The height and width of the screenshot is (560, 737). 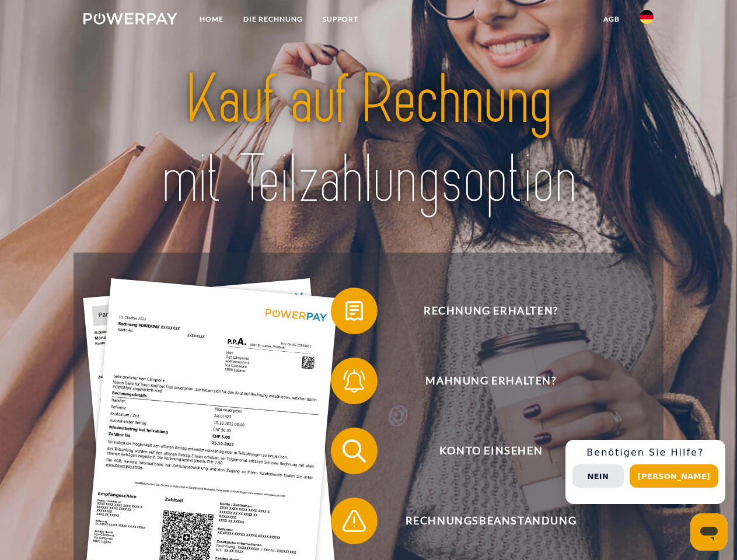 What do you see at coordinates (611, 20) in the screenshot?
I see `a: agb` at bounding box center [611, 20].